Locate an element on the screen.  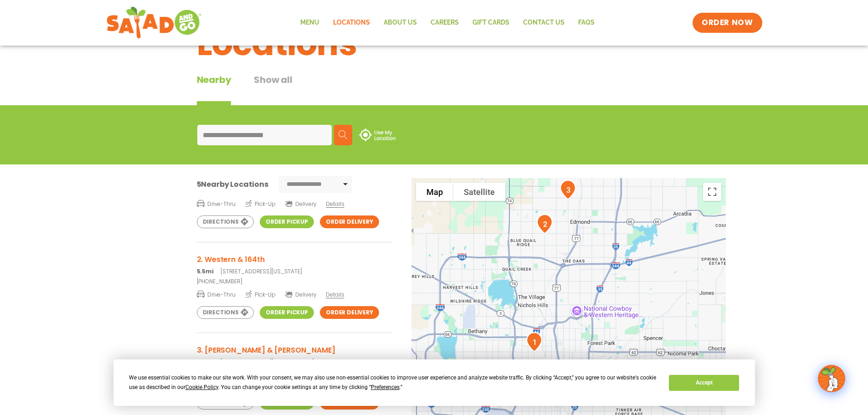
button: Show all is located at coordinates (273, 89).